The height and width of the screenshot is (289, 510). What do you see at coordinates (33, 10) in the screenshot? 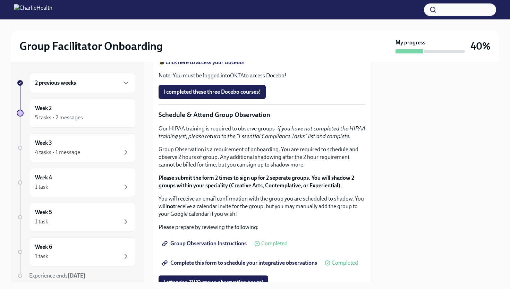
I see `img: CharlieHealth` at bounding box center [33, 10].